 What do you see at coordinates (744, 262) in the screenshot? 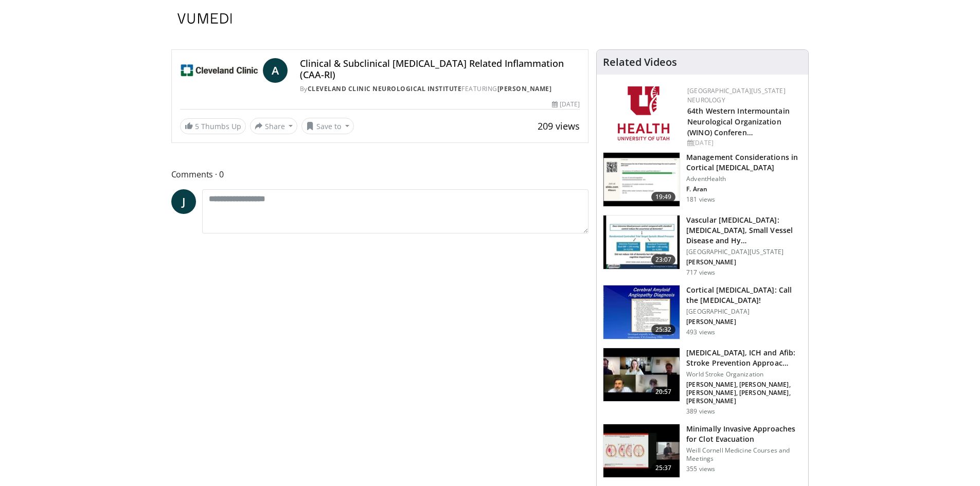
I see `p: David Hess` at bounding box center [744, 262].